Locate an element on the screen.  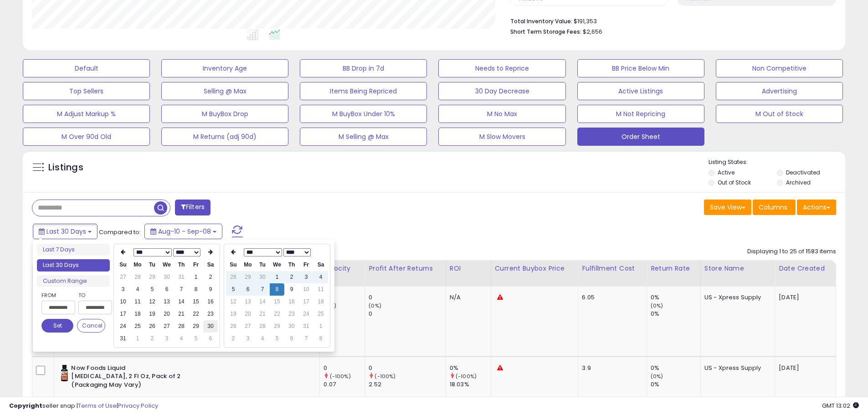
td: 23 is located at coordinates (292, 313).